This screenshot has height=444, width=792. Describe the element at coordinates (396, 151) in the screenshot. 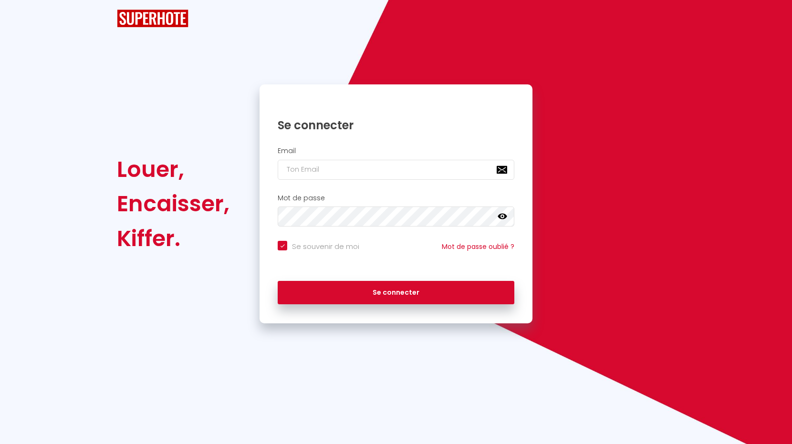

I see `h2: Email` at that location.